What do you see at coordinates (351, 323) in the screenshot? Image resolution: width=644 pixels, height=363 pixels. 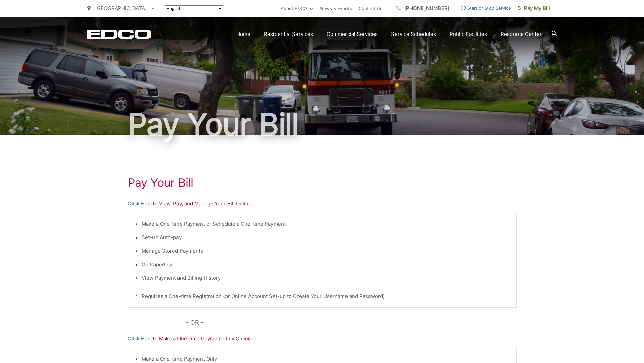 I see `p: - OR -` at bounding box center [351, 323].